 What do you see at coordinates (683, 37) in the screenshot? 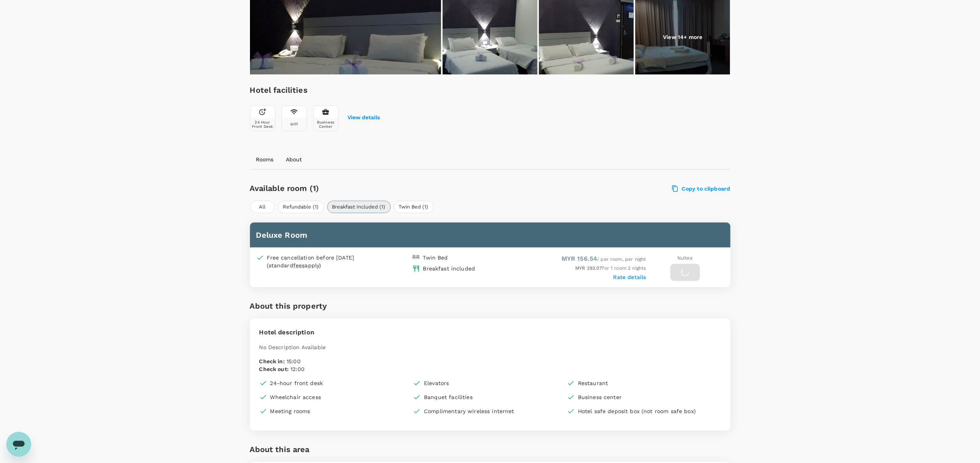
I see `p: View 14+ more` at bounding box center [683, 37].